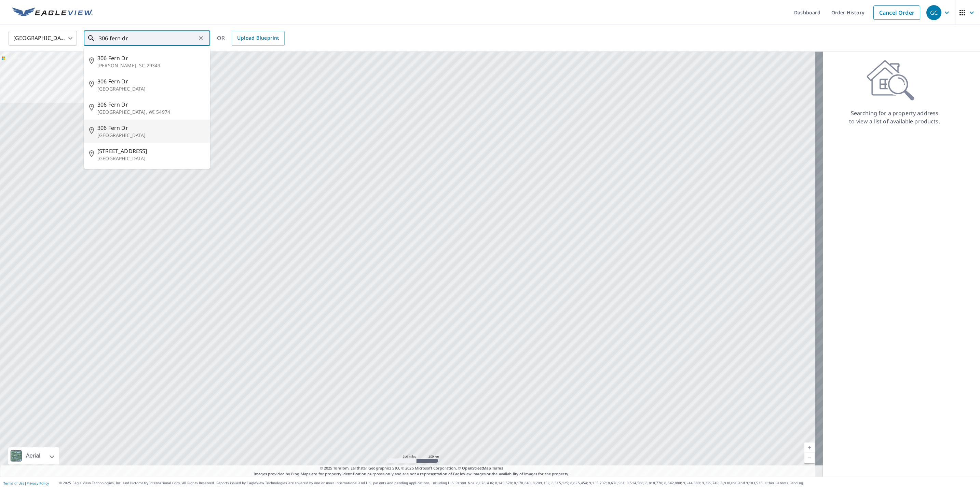  I want to click on a: Terms, so click(498, 468).